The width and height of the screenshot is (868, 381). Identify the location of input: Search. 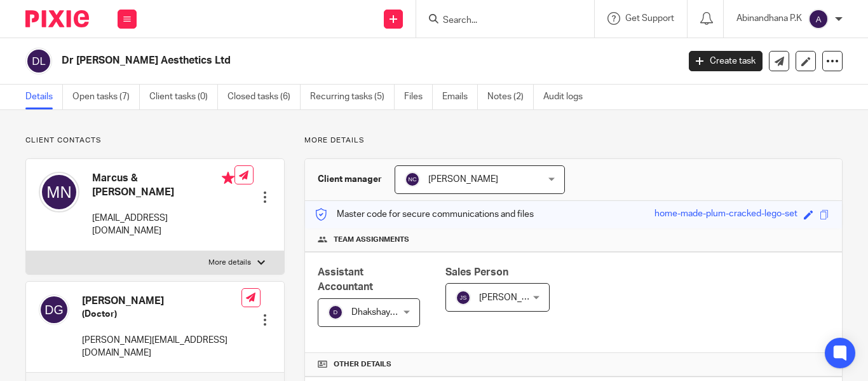
(498, 21).